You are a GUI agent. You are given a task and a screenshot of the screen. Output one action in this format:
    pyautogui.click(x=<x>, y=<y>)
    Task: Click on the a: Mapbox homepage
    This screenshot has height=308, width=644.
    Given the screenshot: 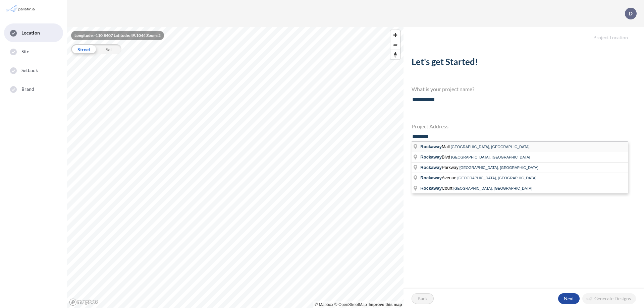 What is the action you would take?
    pyautogui.click(x=84, y=302)
    